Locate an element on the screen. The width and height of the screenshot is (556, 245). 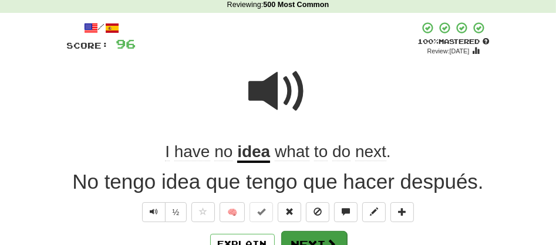
button: Set this sentence to 100% Mastered (alt+m) is located at coordinates (261, 213).